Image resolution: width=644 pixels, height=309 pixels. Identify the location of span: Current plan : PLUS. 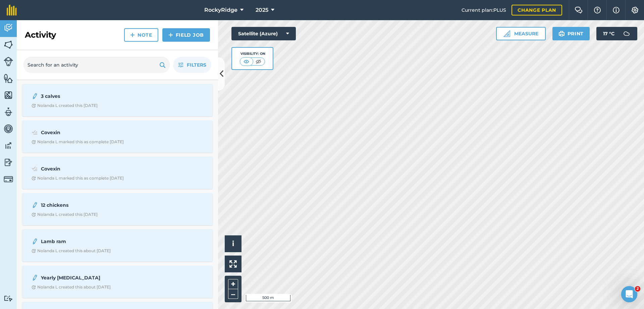
(484, 10).